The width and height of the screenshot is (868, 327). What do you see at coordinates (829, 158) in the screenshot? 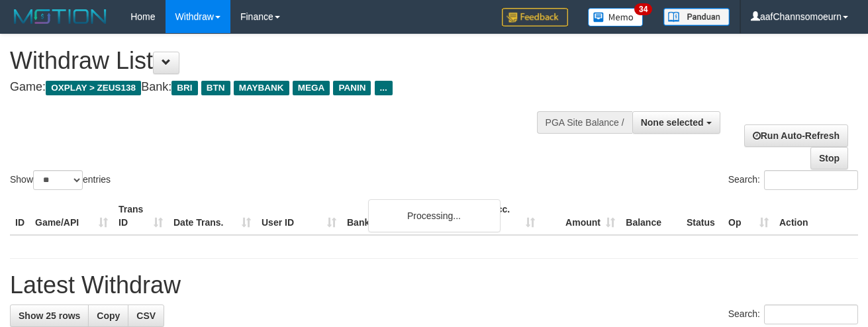
I see `a: Stop` at bounding box center [829, 158].